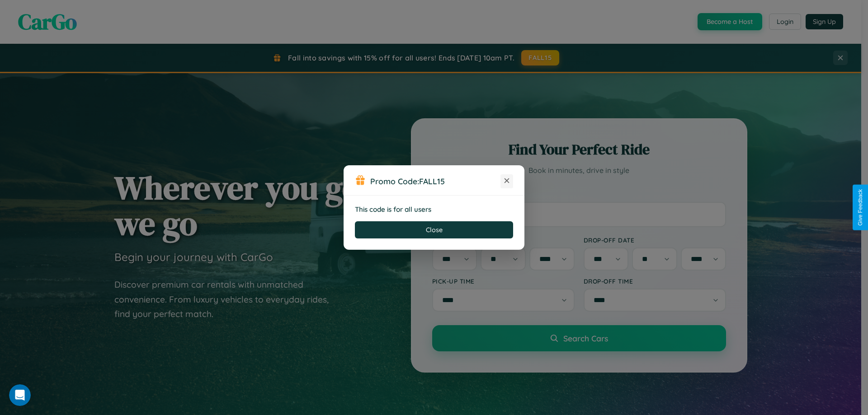  What do you see at coordinates (432, 181) in the screenshot?
I see `b: FALL15` at bounding box center [432, 181].